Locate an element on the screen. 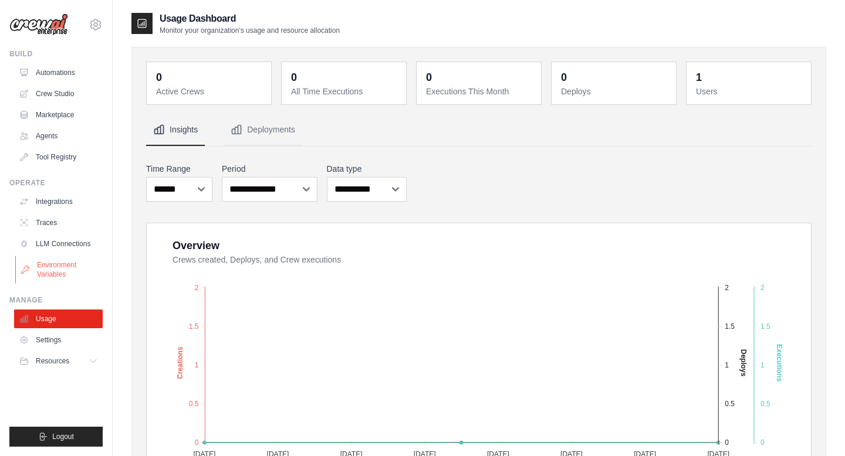  a: Settings is located at coordinates (58, 340).